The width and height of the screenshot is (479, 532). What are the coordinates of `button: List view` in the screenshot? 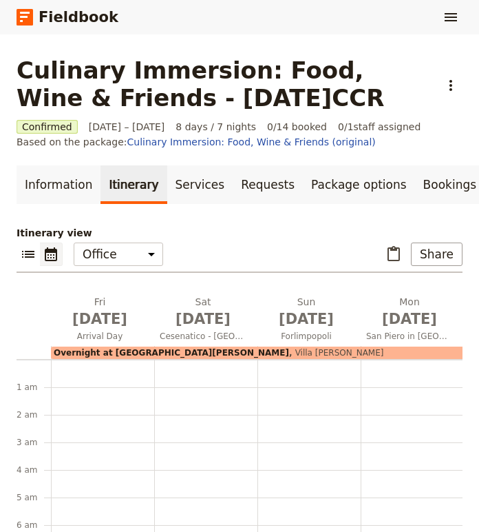 It's located at (28, 254).